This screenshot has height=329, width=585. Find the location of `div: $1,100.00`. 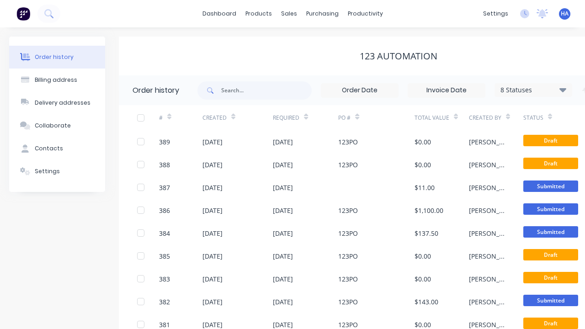

div: $1,100.00 is located at coordinates (429, 210).